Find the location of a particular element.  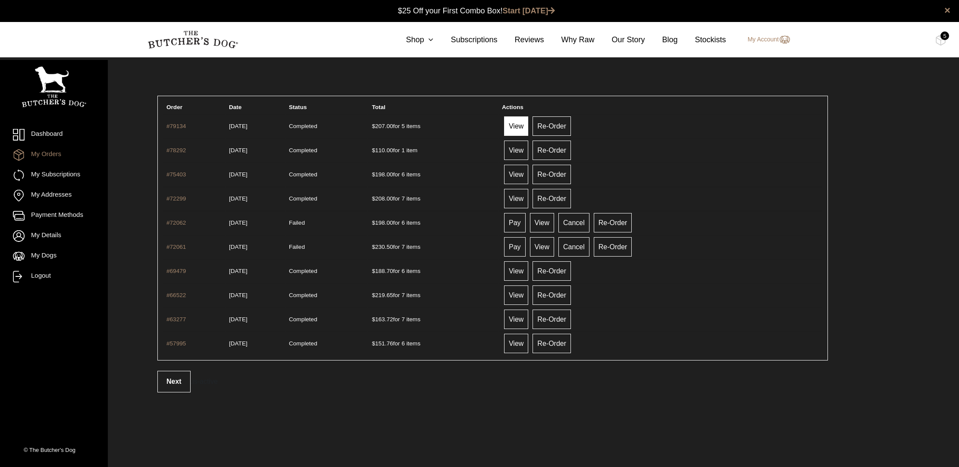

a: Payment Methods is located at coordinates (54, 216).